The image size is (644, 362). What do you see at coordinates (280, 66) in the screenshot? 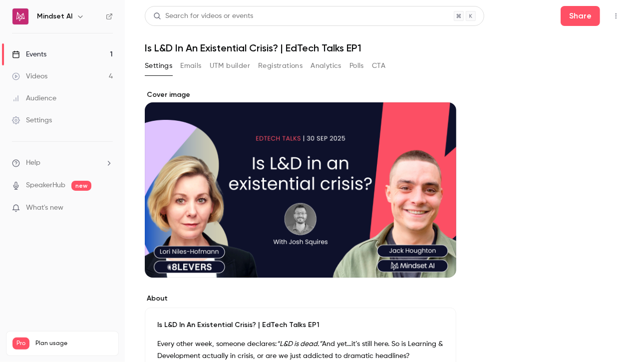
I see `button: Registrations` at bounding box center [280, 66].